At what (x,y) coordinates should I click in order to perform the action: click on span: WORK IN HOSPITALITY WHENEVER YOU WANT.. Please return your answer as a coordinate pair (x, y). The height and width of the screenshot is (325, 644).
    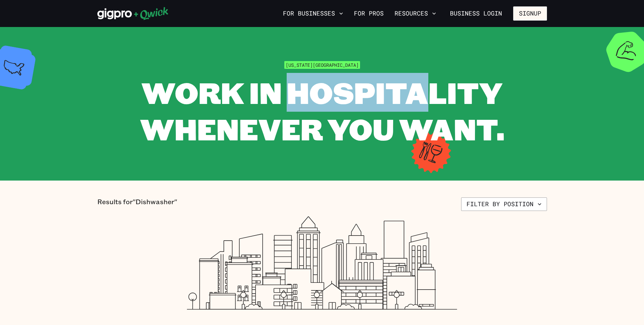
    Looking at the image, I should click on (322, 111).